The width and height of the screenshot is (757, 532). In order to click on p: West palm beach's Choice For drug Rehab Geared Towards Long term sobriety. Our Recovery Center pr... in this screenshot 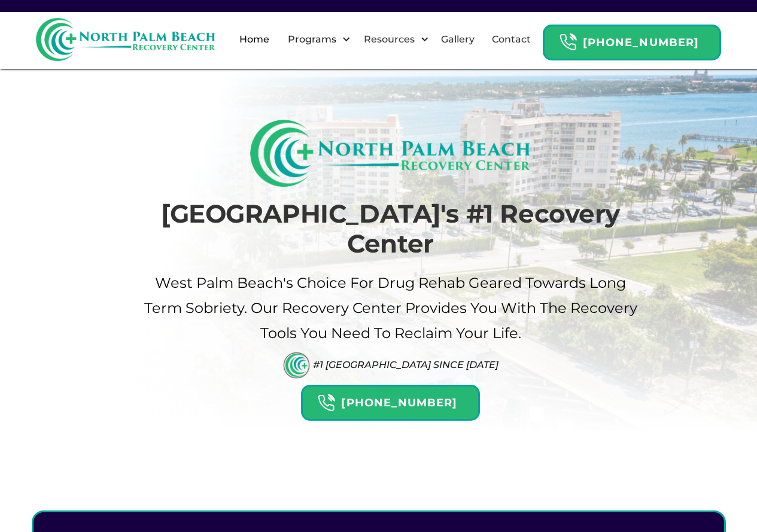, I will do `click(391, 308)`.